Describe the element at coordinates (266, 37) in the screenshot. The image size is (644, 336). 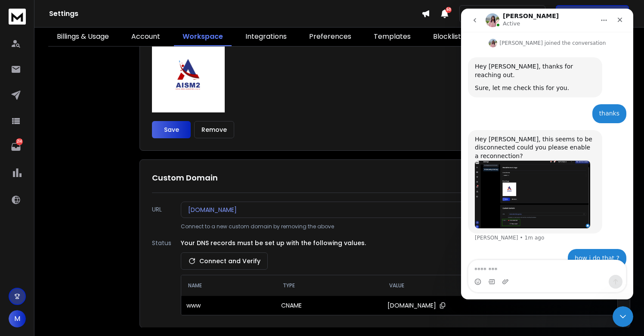
I see `a: Integrations` at that location.